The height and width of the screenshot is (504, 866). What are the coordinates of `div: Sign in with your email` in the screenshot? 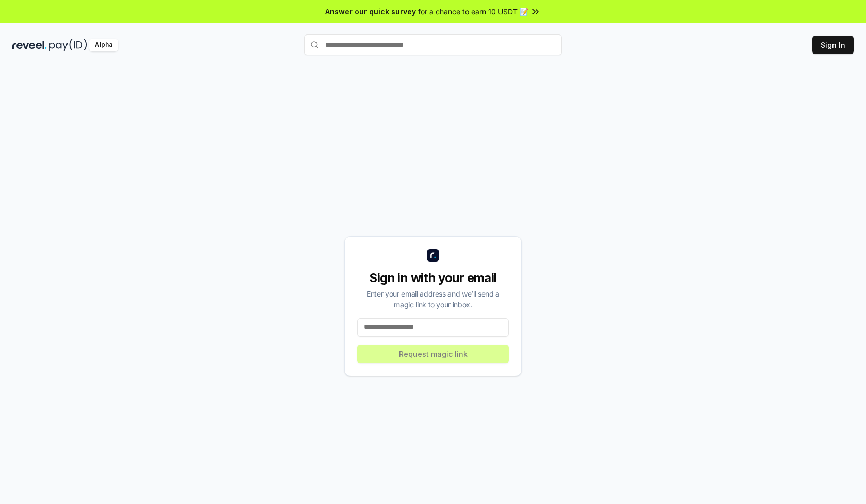 It's located at (433, 278).